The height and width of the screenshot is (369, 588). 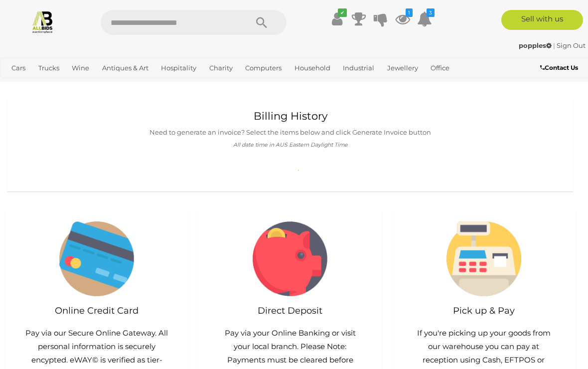 What do you see at coordinates (409, 12) in the screenshot?
I see `i: 1` at bounding box center [409, 12].